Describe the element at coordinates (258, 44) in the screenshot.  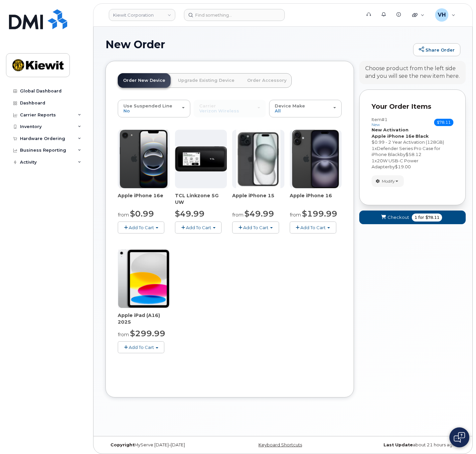
I see `h1: New Order` at that location.